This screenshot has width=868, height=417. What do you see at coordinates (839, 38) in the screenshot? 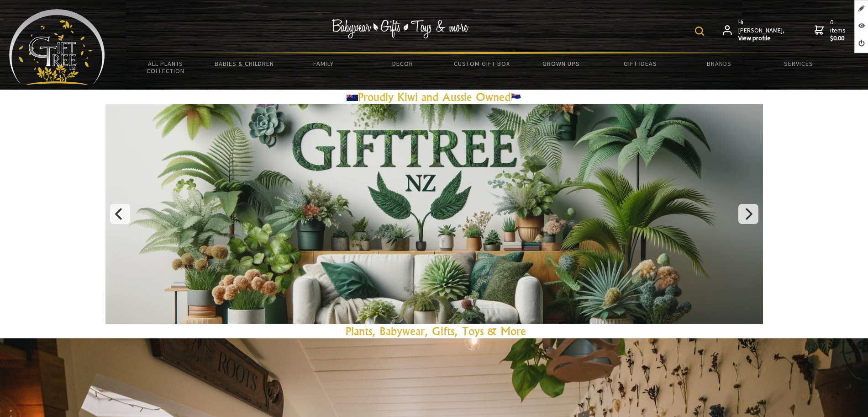
I see `strong: $0.00` at bounding box center [839, 38].